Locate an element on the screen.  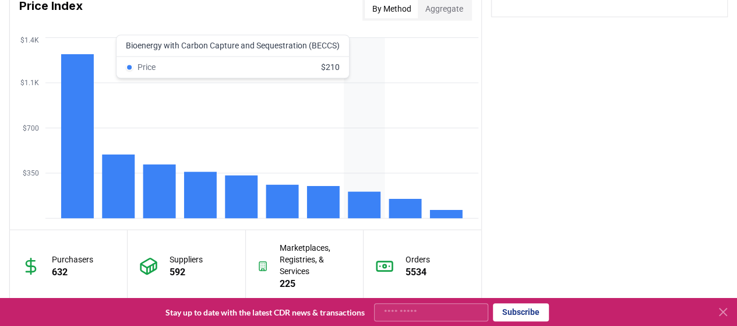
p: 225 is located at coordinates (315, 283).